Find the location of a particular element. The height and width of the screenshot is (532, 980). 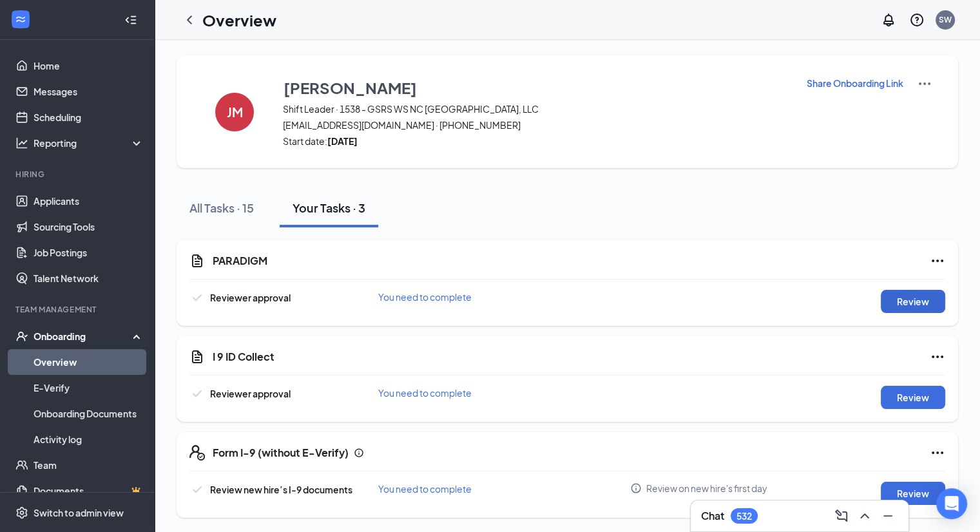

img: More Actions is located at coordinates (924, 84).